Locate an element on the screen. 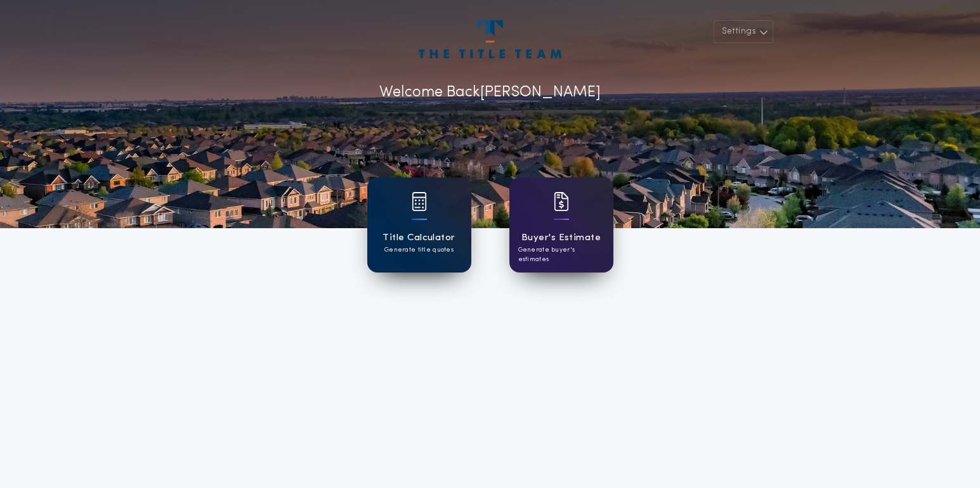 The height and width of the screenshot is (488, 980). img: account-logo is located at coordinates (490, 39).